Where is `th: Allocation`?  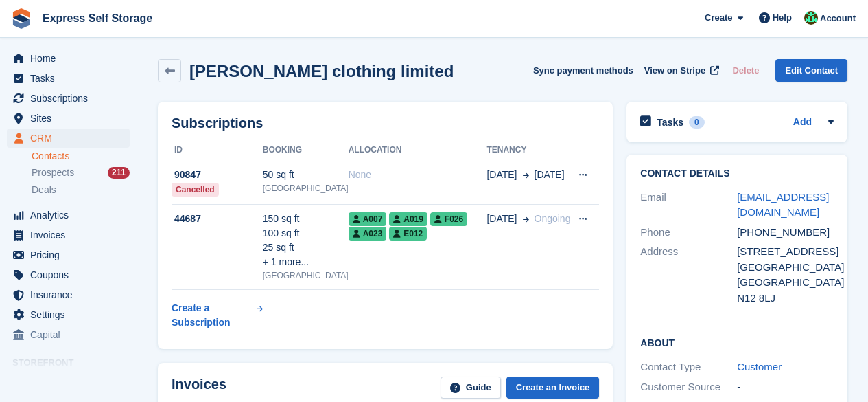 th: Allocation is located at coordinates (418, 151).